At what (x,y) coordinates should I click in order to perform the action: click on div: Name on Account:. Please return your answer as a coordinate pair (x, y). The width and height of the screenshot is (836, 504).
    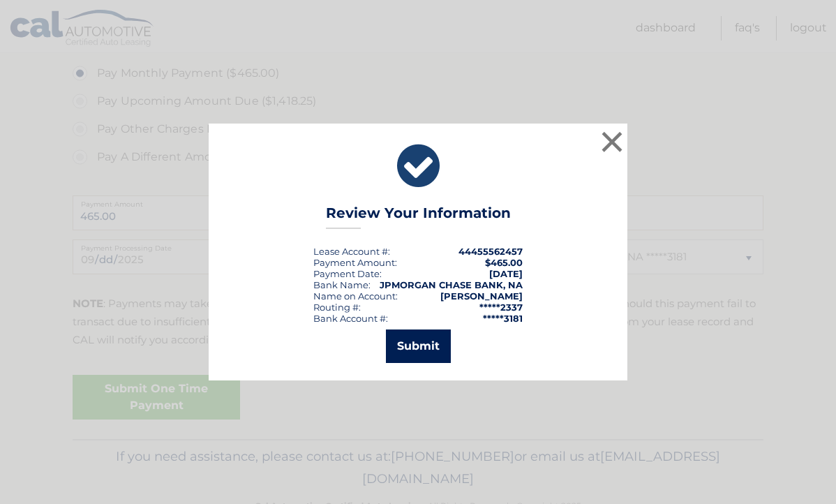
    Looking at the image, I should click on (355, 296).